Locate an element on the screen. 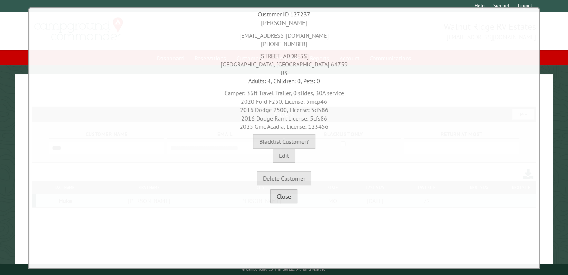  button: Edit is located at coordinates (284, 156).